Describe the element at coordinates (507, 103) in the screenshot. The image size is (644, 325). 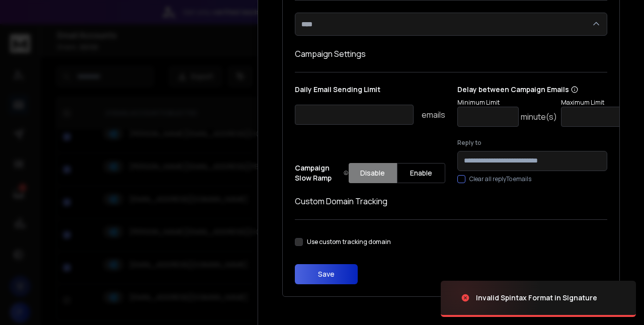
I see `p: Minimum Limit` at that location.